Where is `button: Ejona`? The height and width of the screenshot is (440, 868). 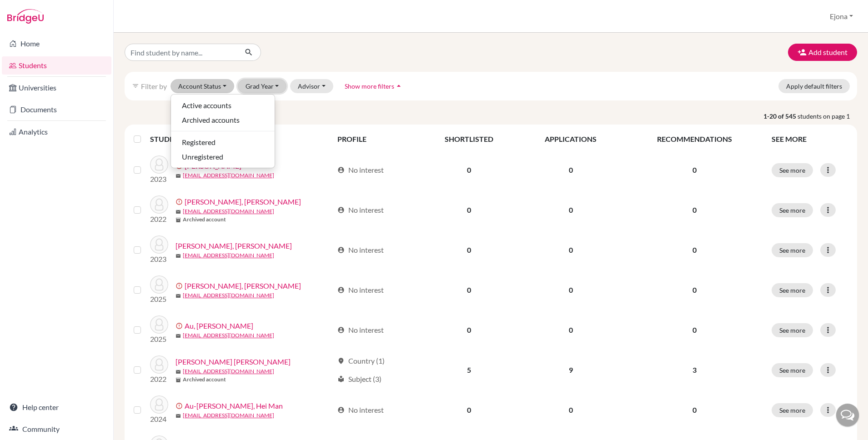
button: Ejona is located at coordinates (841, 17).